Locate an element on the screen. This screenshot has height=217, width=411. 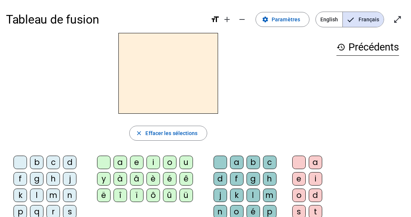
div: u is located at coordinates (186, 163).